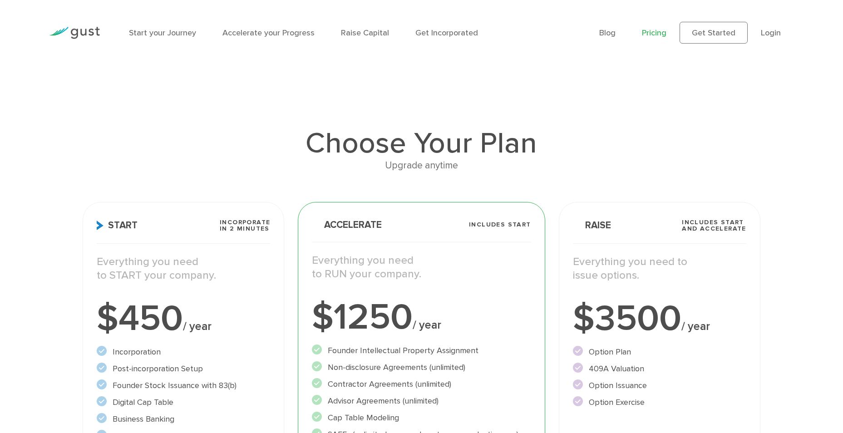  Describe the element at coordinates (245, 226) in the screenshot. I see `span: Incorporate in 2 Minutes` at that location.